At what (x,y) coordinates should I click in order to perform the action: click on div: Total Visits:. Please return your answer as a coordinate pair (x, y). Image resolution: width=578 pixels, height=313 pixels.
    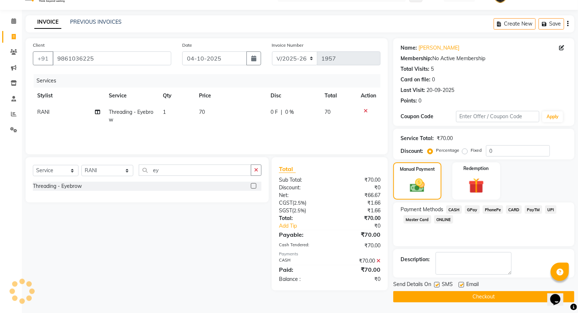
    Looking at the image, I should click on (414, 69).